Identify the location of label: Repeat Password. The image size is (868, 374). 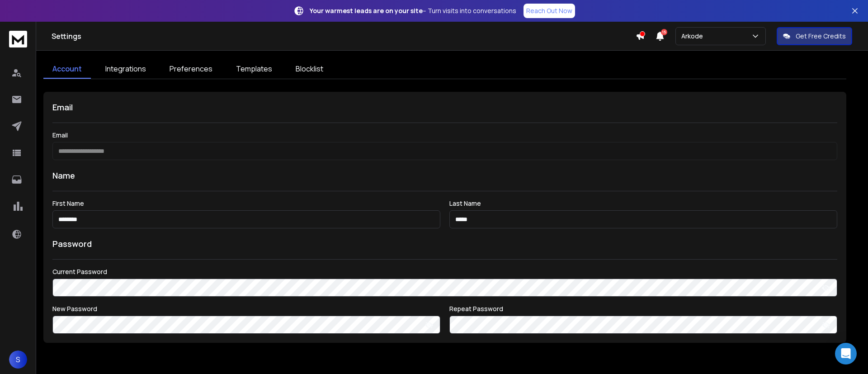
(644, 309).